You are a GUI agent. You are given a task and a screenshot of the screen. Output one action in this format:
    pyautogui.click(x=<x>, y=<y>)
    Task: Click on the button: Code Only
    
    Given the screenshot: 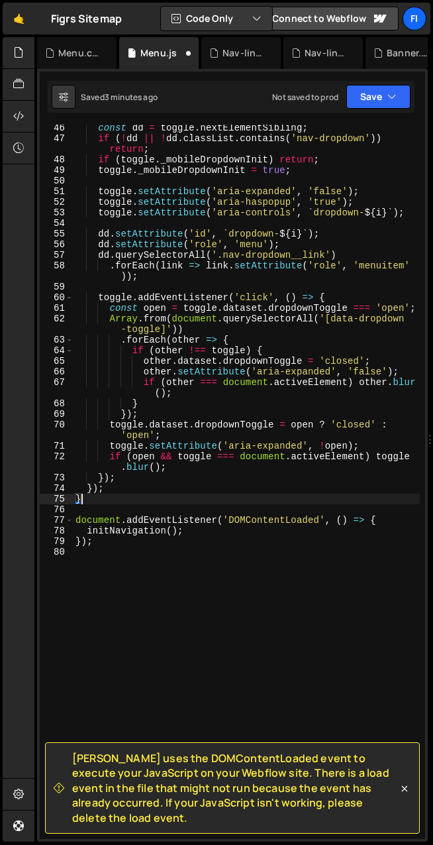 What is the action you would take?
    pyautogui.click(x=217, y=19)
    